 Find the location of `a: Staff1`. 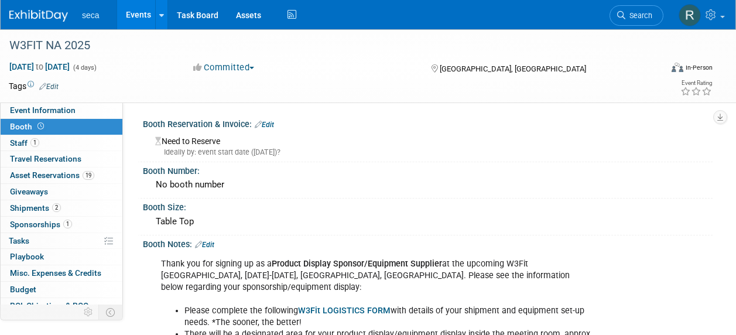

a: Staff1 is located at coordinates (61, 143).